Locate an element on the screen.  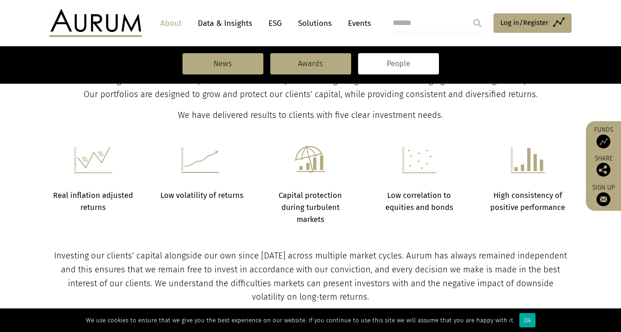
a: About is located at coordinates (171, 23).